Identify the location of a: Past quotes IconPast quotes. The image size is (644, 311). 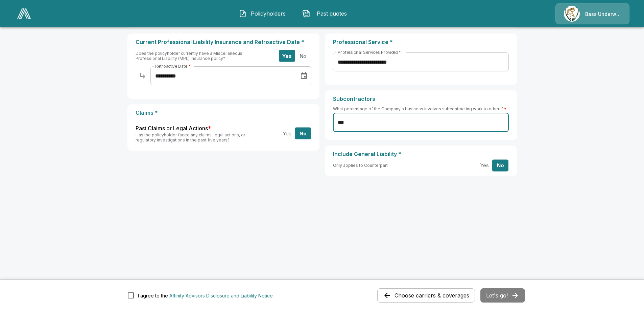
(326, 13).